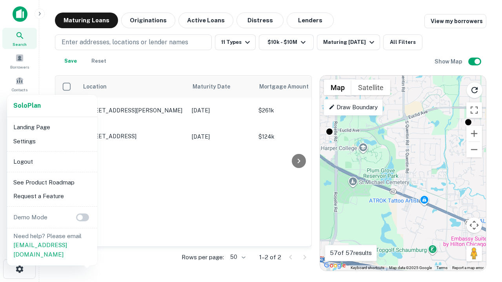 This screenshot has width=502, height=282. What do you see at coordinates (52, 196) in the screenshot?
I see `li: Request a Feature` at bounding box center [52, 196].